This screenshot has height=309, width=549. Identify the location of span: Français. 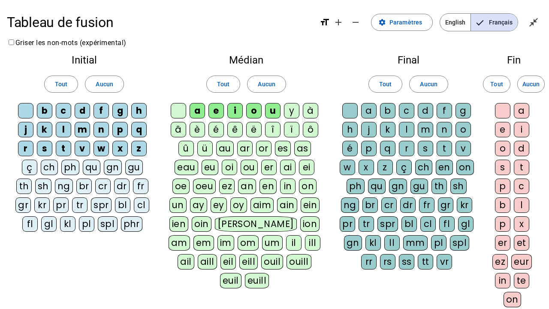
(494, 22).